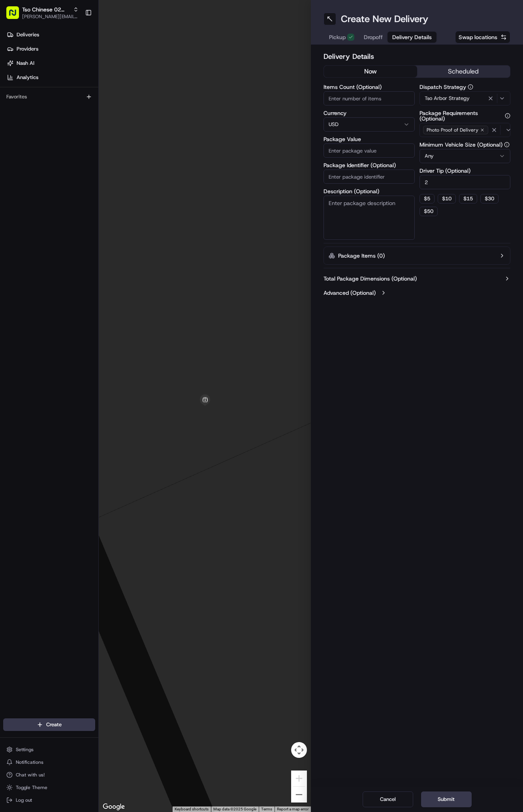 This screenshot has width=523, height=812. Describe the element at coordinates (292, 809) in the screenshot. I see `a: Report a map error` at that location.